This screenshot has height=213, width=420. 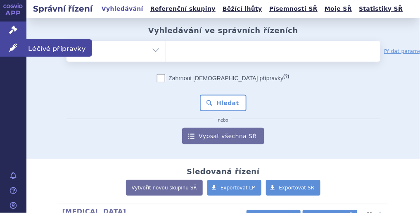 I want to click on span: Léčivé přípravky, so click(x=59, y=48).